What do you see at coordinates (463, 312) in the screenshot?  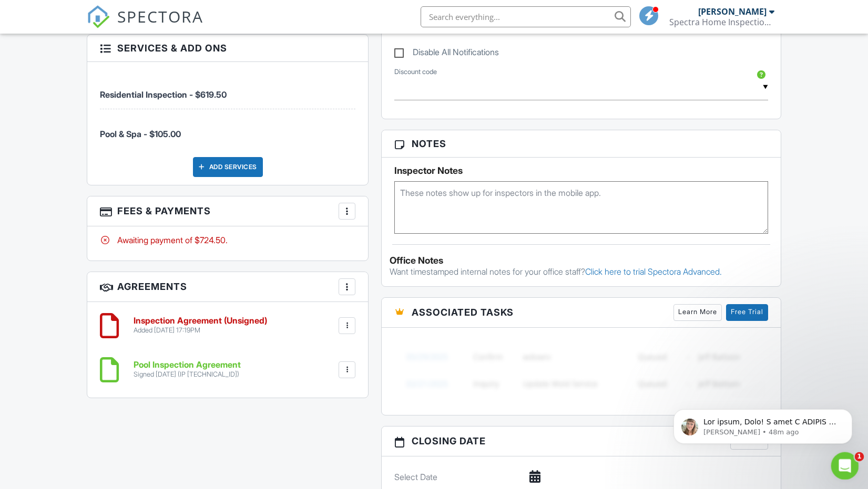 I see `span: Associated Tasks` at bounding box center [463, 312].